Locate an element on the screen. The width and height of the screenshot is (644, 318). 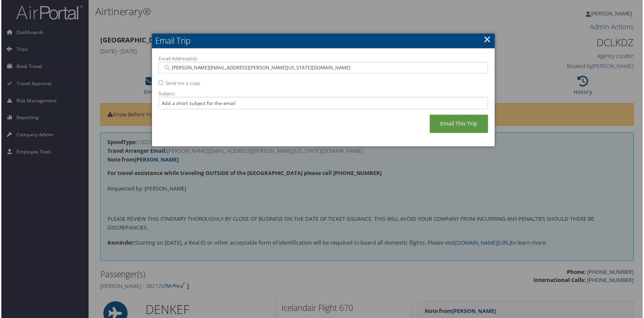
label: Send me a copy is located at coordinates (182, 83).